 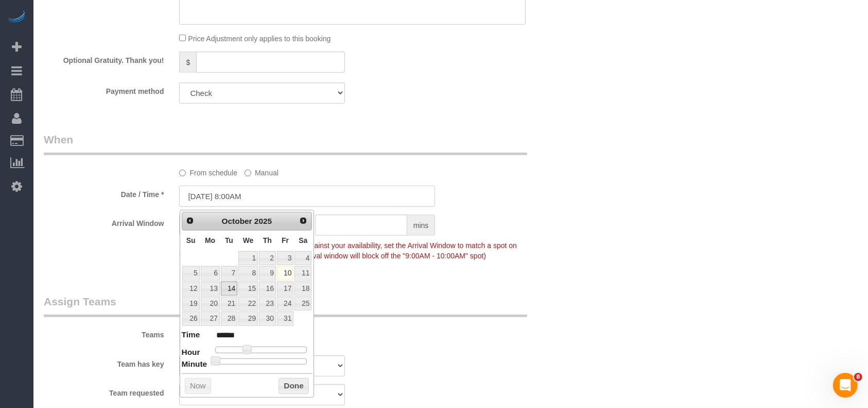 I want to click on a: 3, so click(x=285, y=258).